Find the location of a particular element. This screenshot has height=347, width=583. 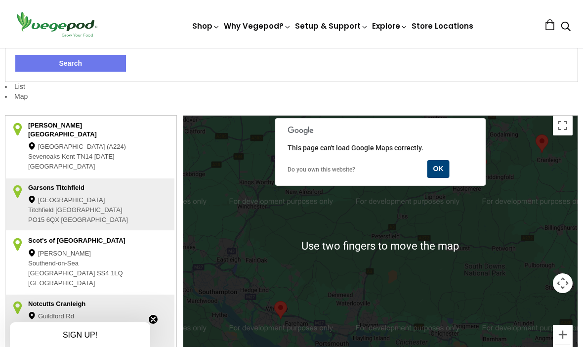

div: Notcutts Cranleigh is located at coordinates (85, 304).